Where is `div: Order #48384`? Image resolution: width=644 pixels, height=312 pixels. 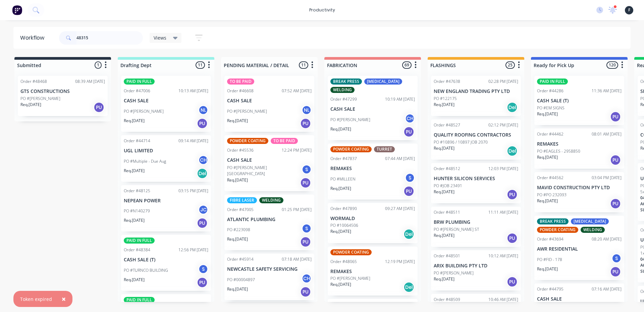 div: Order #48384 is located at coordinates (137, 250).